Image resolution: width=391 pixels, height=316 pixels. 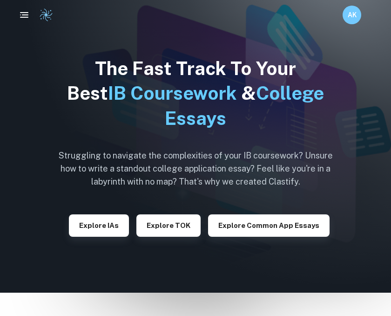 I want to click on span: College Essays, so click(x=245, y=105).